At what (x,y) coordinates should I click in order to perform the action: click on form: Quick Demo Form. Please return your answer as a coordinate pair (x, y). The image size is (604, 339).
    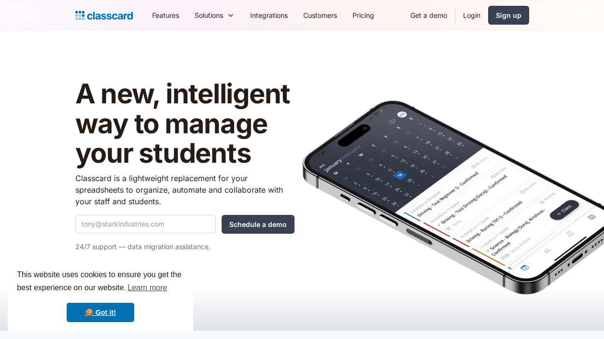
    Looking at the image, I should click on (185, 224).